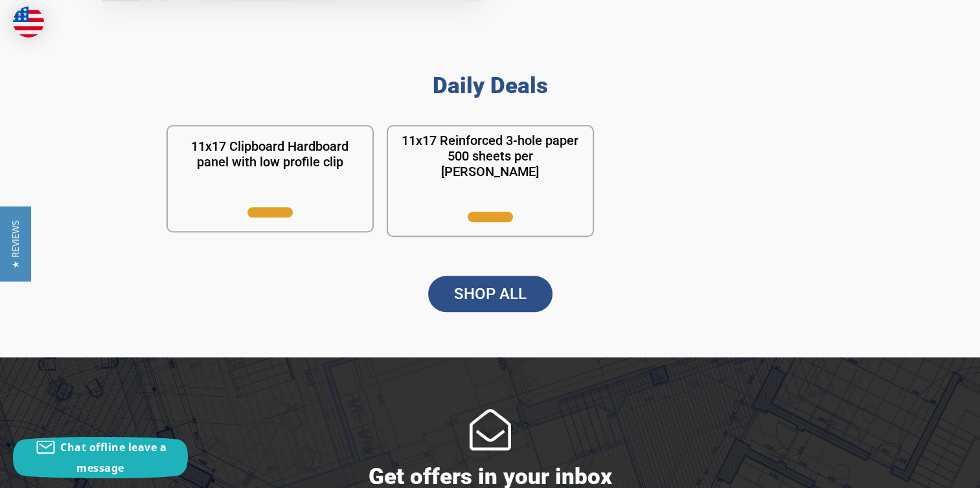  I want to click on span: ★ Reviews, so click(15, 244).